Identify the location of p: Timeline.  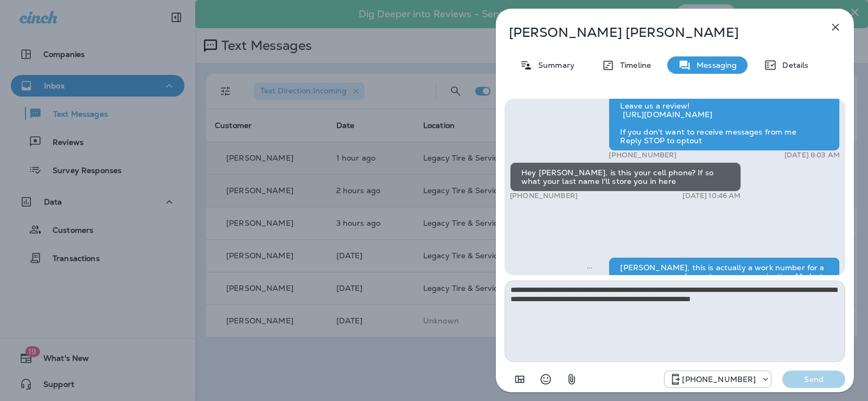
(632, 65).